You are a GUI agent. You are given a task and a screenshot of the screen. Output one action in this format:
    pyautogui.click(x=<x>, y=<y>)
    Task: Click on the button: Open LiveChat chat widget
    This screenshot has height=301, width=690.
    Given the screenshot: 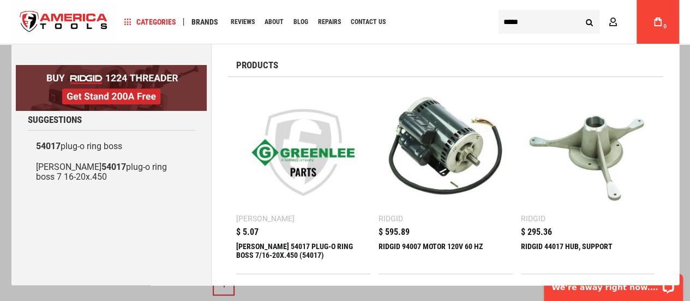 What is the action you would take?
    pyautogui.click(x=132, y=21)
    